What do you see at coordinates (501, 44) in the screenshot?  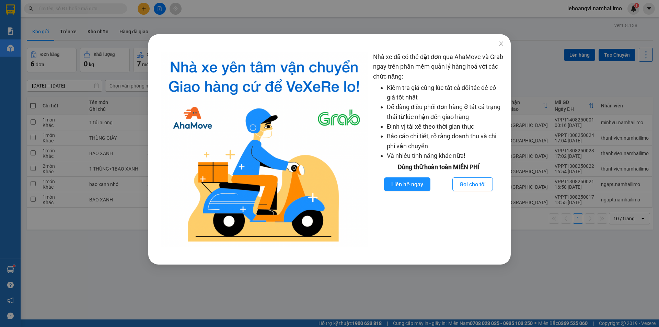 I see `button: Close` at bounding box center [501, 44].